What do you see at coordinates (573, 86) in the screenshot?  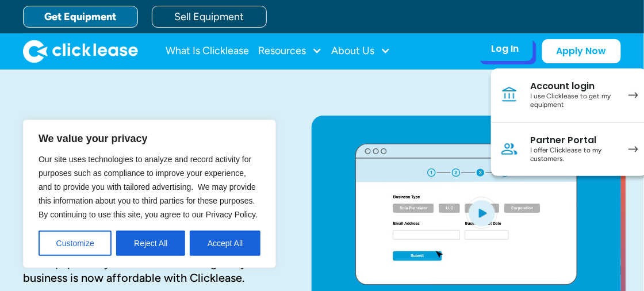 I see `div: Account login` at bounding box center [573, 86].